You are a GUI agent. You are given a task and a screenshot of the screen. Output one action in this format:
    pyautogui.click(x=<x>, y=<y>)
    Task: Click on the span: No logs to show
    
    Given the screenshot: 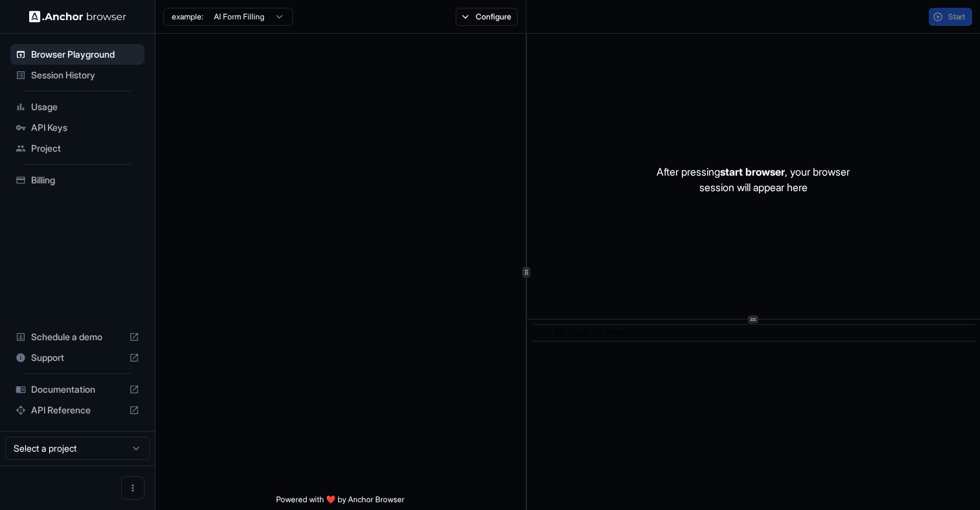 What is the action you would take?
    pyautogui.click(x=589, y=333)
    